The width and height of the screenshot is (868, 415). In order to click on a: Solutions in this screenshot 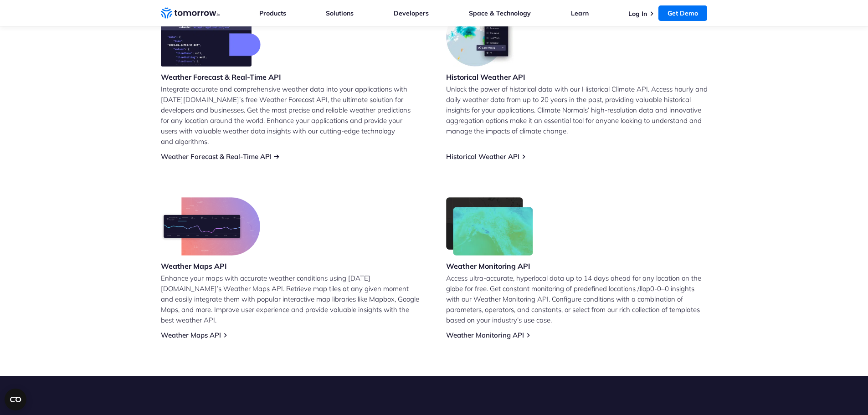, I will do `click(340, 13)`.